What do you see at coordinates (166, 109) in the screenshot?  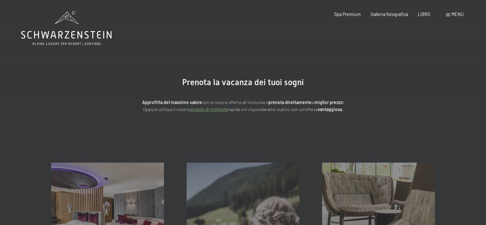 I see `font: Oppure utilizza il nostro` at bounding box center [166, 109].